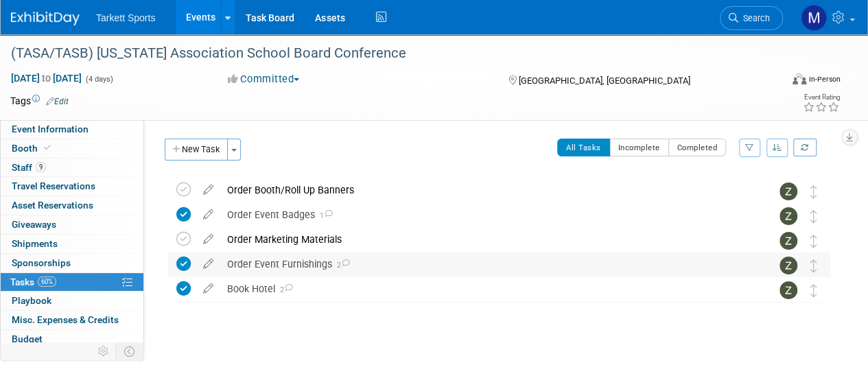 The height and width of the screenshot is (378, 868). I want to click on div: Event Format, so click(780, 82).